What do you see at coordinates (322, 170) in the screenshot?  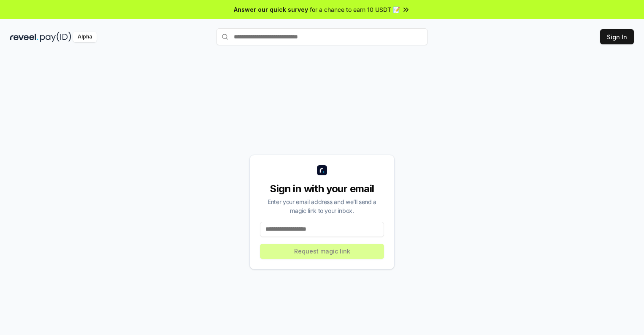 I see `img: logo_small` at bounding box center [322, 170].